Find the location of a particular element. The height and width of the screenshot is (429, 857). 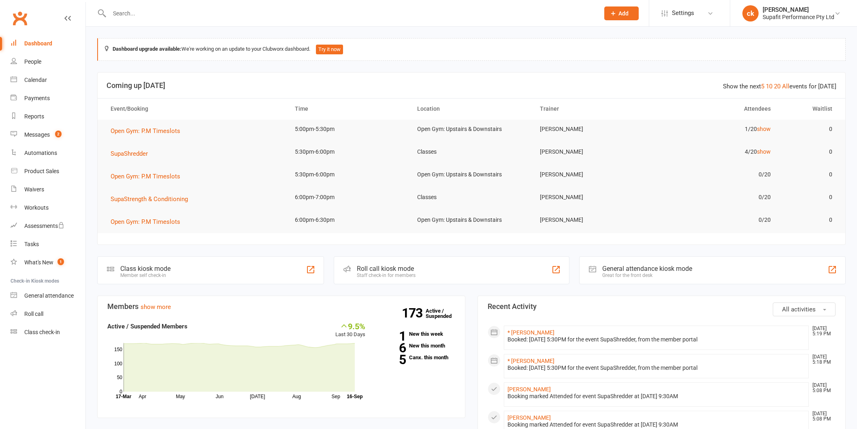

div: Waivers is located at coordinates (34, 189).